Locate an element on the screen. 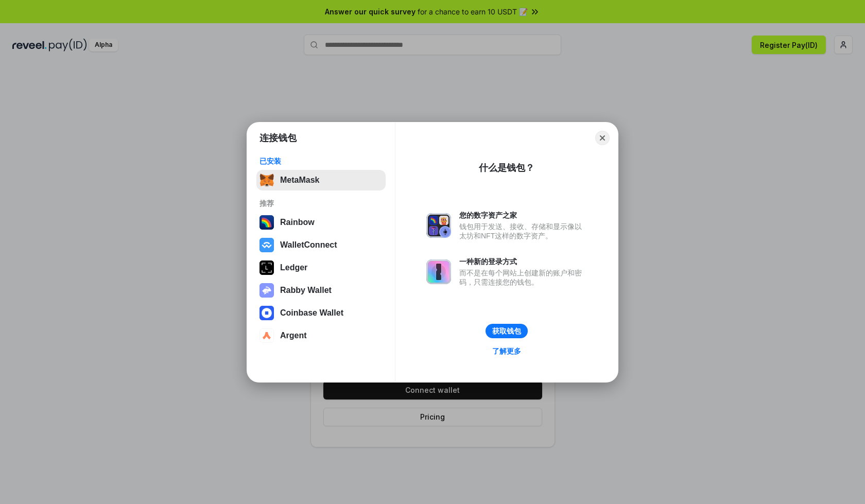 The width and height of the screenshot is (865, 504). button: Rainbow is located at coordinates (321, 222).